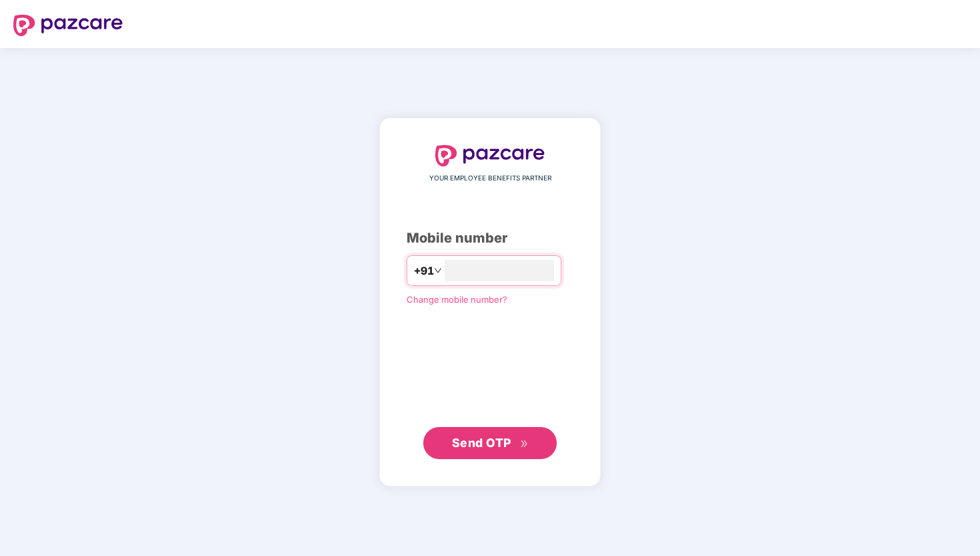 This screenshot has width=980, height=556. I want to click on span: double-right, so click(524, 444).